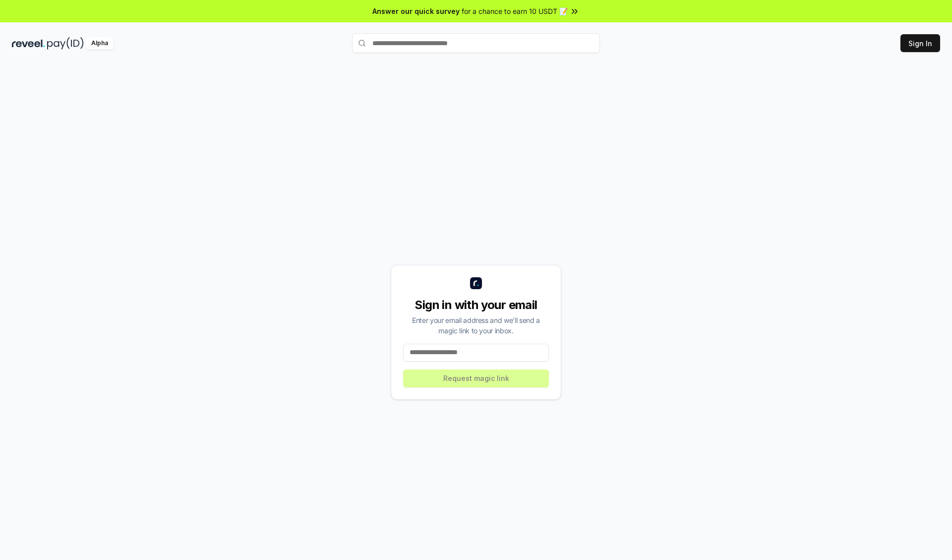 The height and width of the screenshot is (560, 952). I want to click on img: pay_id, so click(66, 43).